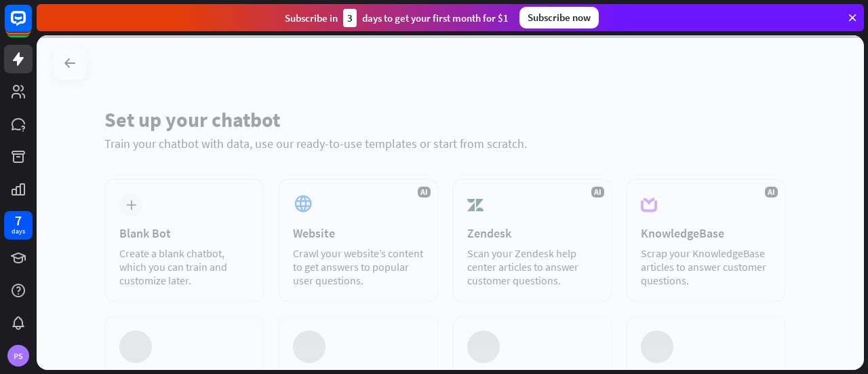 This screenshot has width=868, height=374. What do you see at coordinates (350, 17) in the screenshot?
I see `div: 3` at bounding box center [350, 17].